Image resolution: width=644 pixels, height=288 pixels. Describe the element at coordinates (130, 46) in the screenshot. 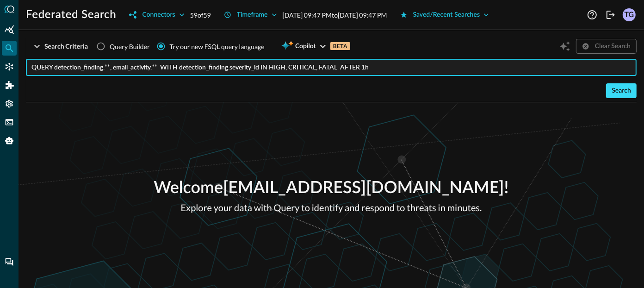

I see `span: Query Builder` at that location.